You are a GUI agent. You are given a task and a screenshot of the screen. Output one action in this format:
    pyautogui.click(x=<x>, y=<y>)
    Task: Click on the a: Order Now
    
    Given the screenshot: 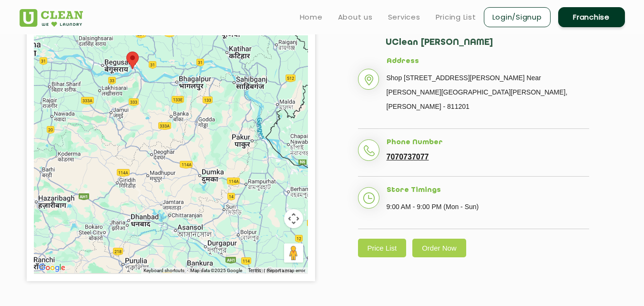 What is the action you would take?
    pyautogui.click(x=439, y=247)
    